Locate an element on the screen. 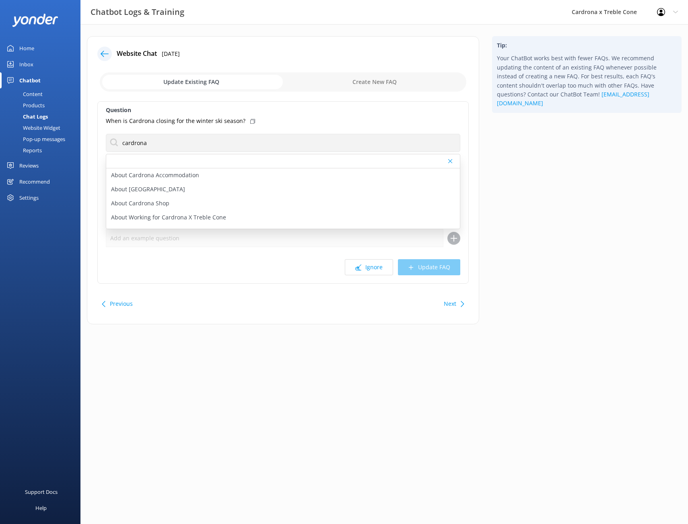 The image size is (688, 524). div: Chat Logs is located at coordinates (26, 117).